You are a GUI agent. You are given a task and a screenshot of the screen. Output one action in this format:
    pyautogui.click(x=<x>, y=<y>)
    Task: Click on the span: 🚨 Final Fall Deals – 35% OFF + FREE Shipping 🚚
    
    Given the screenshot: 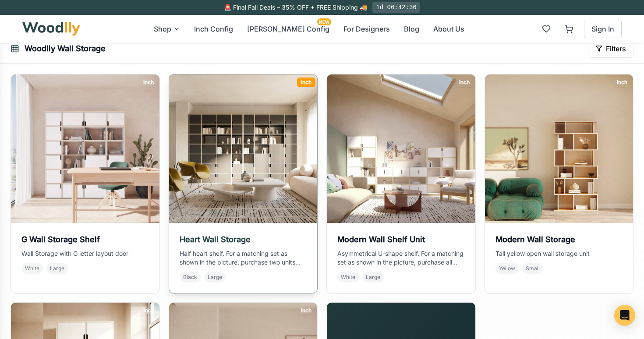 What is the action you would take?
    pyautogui.click(x=295, y=7)
    